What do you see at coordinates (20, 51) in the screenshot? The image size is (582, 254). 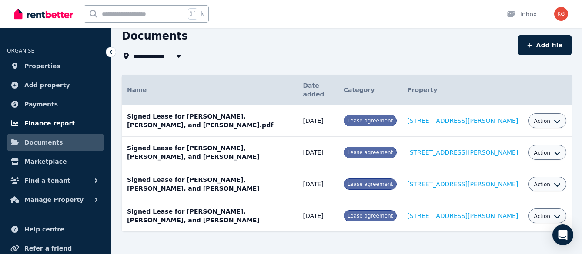 I see `span: ORGANISE` at bounding box center [20, 51].